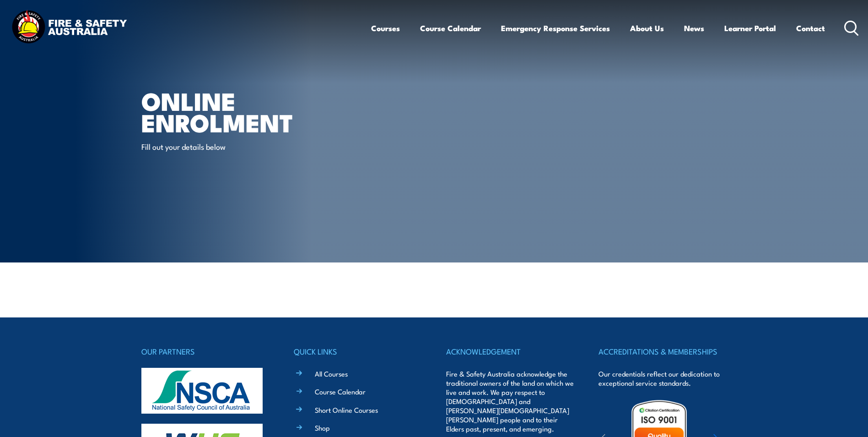 The image size is (868, 437). What do you see at coordinates (385, 28) in the screenshot?
I see `a: Courses` at bounding box center [385, 28].